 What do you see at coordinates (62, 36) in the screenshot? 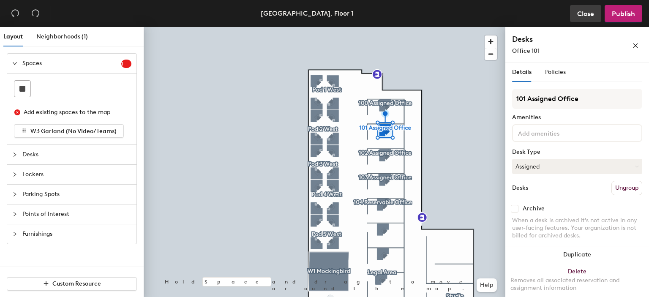
I see `span: Neighborhoods (1)` at bounding box center [62, 36].